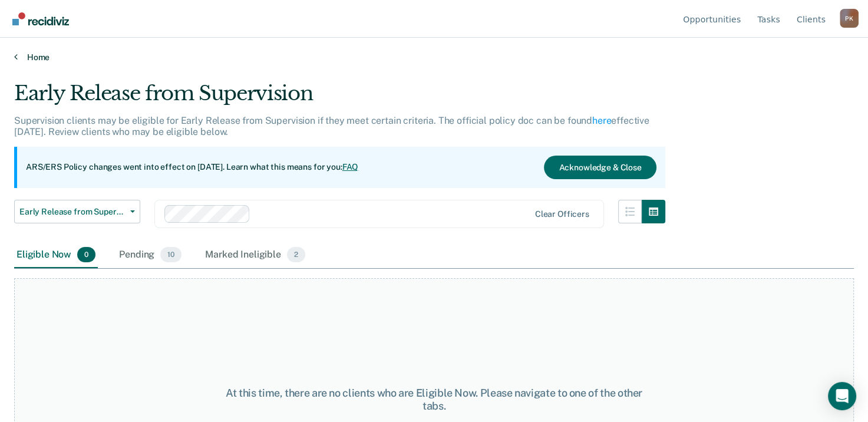 This screenshot has height=422, width=868. What do you see at coordinates (350, 166) in the screenshot?
I see `a: FAQ` at bounding box center [350, 166].